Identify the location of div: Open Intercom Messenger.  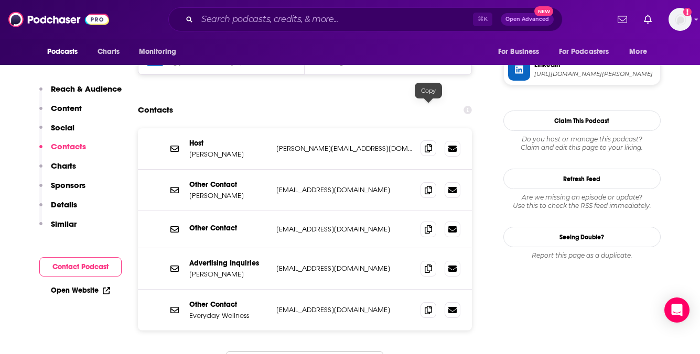
(677, 310).